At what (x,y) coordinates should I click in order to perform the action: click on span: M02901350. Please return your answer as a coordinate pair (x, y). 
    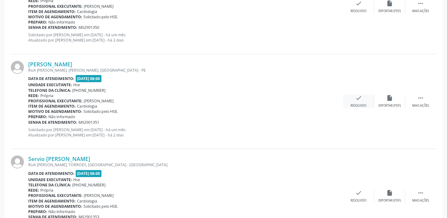
    Looking at the image, I should click on (89, 27).